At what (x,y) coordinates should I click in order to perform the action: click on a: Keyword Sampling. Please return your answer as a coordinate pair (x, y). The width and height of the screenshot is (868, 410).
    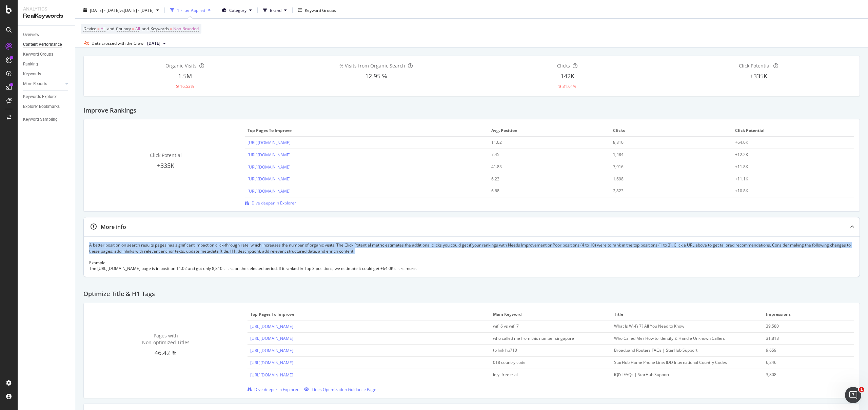
    Looking at the image, I should click on (47, 119).